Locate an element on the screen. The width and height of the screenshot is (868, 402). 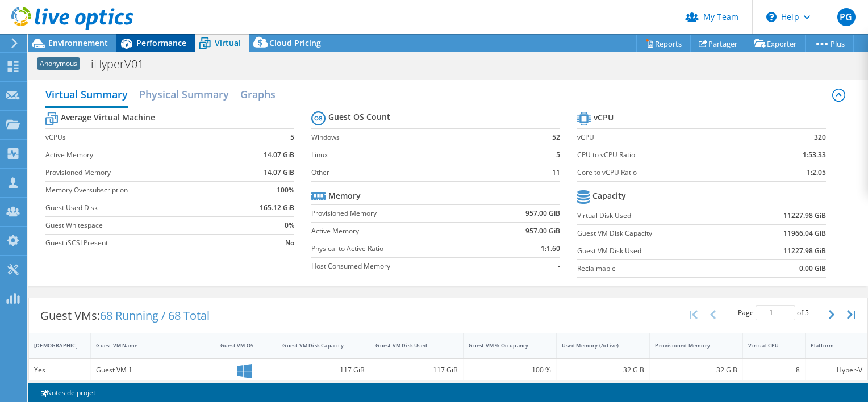
div: Provisioned Memory is located at coordinates (689, 345).